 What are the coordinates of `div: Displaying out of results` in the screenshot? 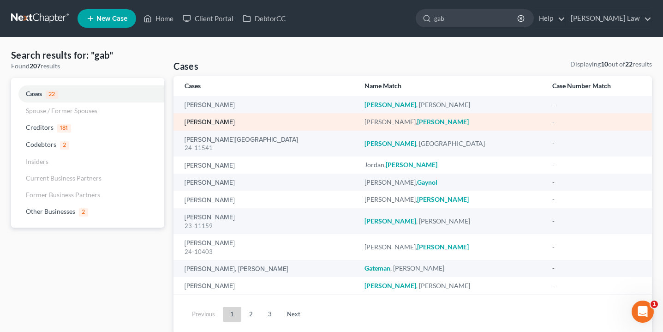 It's located at (611, 64).